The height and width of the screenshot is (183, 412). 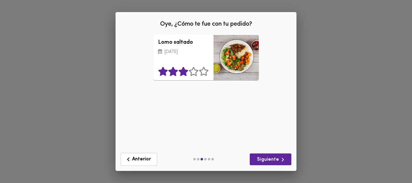 What do you see at coordinates (236, 58) in the screenshot?
I see `div: Lomo saltado` at bounding box center [236, 58].